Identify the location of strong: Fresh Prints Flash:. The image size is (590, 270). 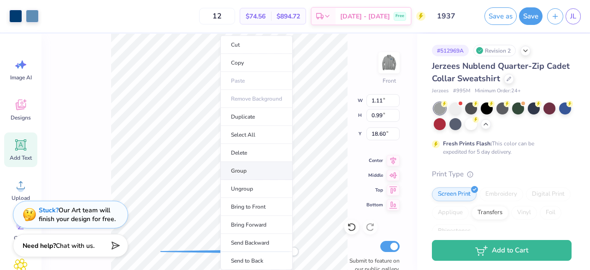
(467, 143).